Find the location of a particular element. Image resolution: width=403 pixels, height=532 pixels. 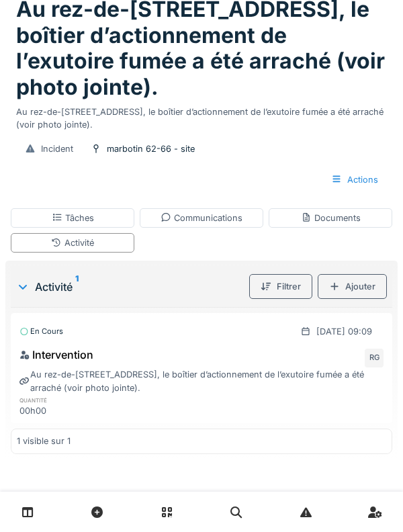

div: Communications is located at coordinates (202, 218).